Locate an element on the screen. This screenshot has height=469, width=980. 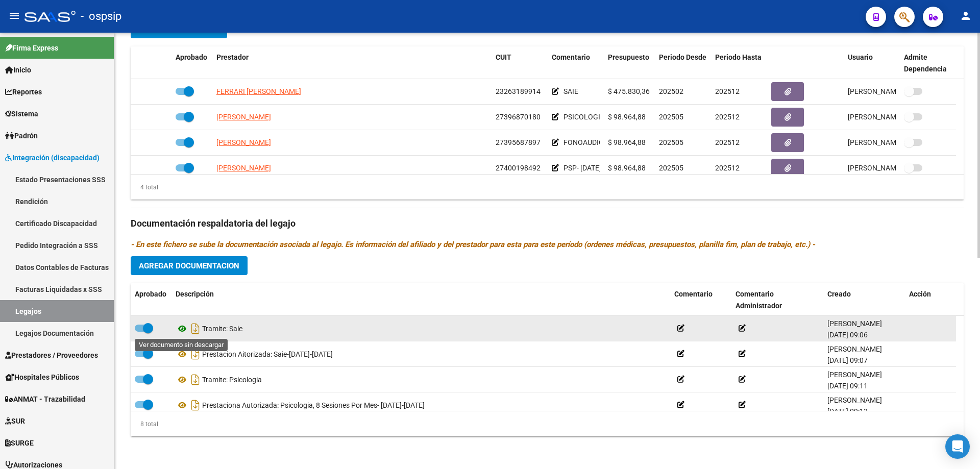
span: CUIT is located at coordinates (503, 57).